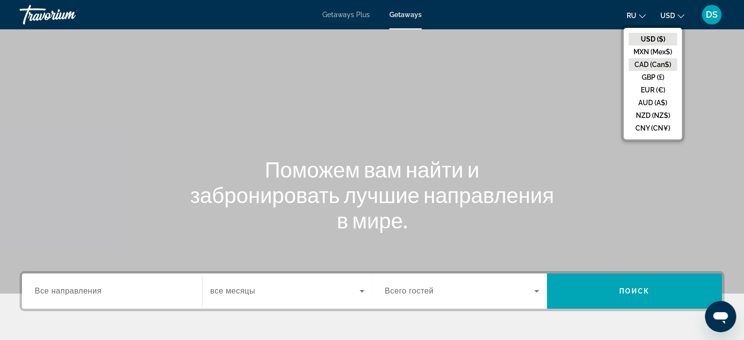 The height and width of the screenshot is (340, 744). Describe the element at coordinates (409, 291) in the screenshot. I see `span: Всего гостей` at that location.